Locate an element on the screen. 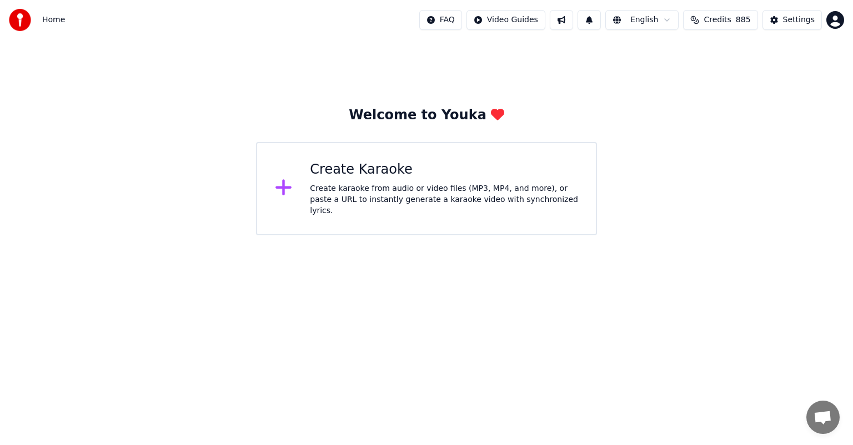 This screenshot has width=853, height=445. div: Welcome to Youka is located at coordinates (427, 116).